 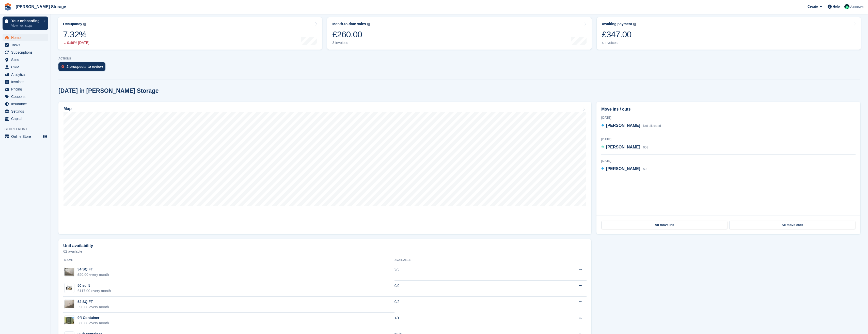 I want to click on p: View next steps, so click(x=27, y=26).